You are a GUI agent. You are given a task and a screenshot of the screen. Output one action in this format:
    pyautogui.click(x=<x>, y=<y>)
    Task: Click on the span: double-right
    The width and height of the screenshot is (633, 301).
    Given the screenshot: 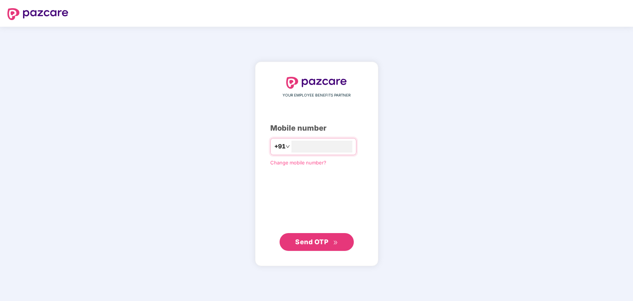 What is the action you would take?
    pyautogui.click(x=335, y=243)
    